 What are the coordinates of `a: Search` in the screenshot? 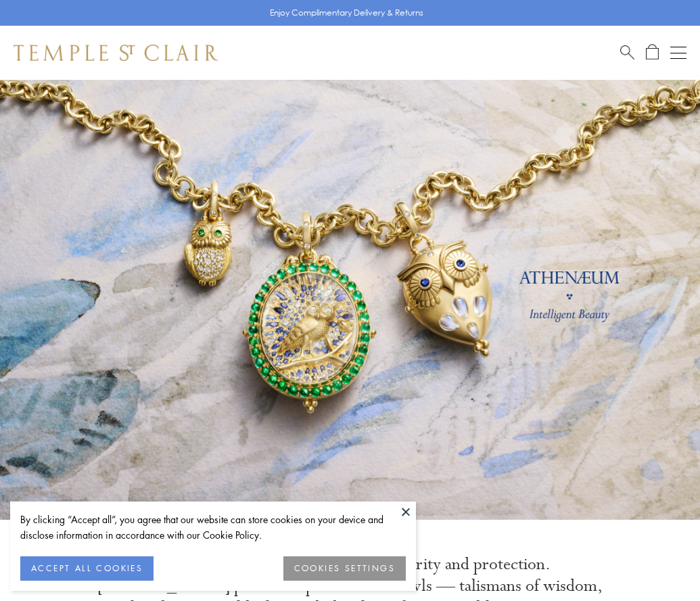 It's located at (627, 52).